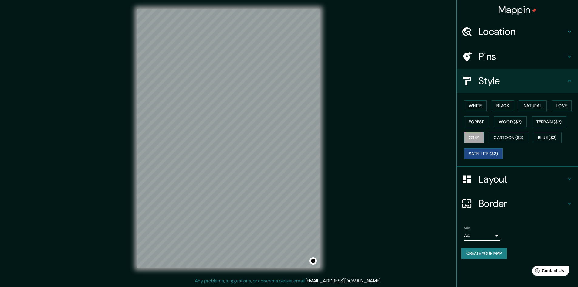  Describe the element at coordinates (484, 253) in the screenshot. I see `button: Create your map` at that location.